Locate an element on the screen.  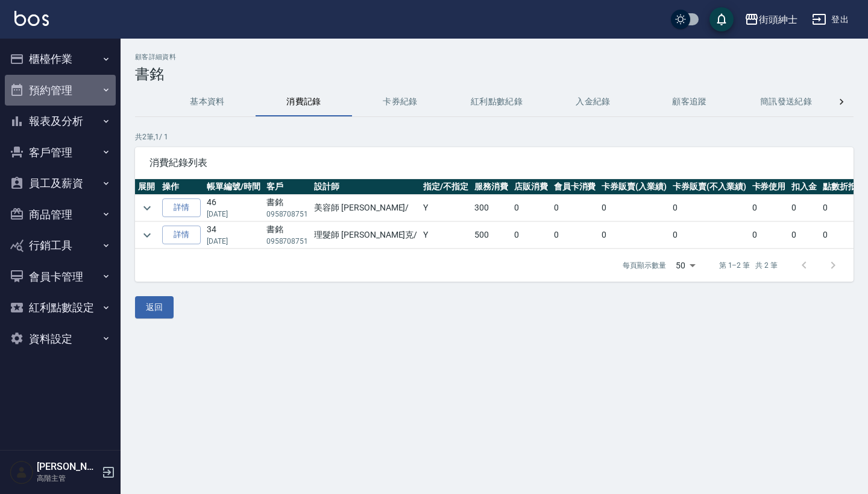
th: 服務消費 is located at coordinates (491, 187).